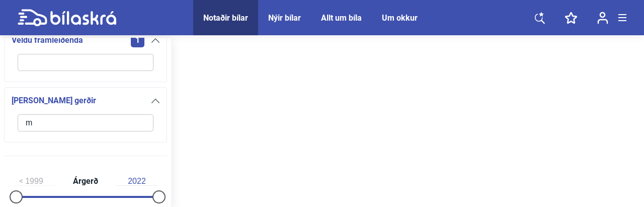  I want to click on a: Allt um bíla, so click(341, 17).